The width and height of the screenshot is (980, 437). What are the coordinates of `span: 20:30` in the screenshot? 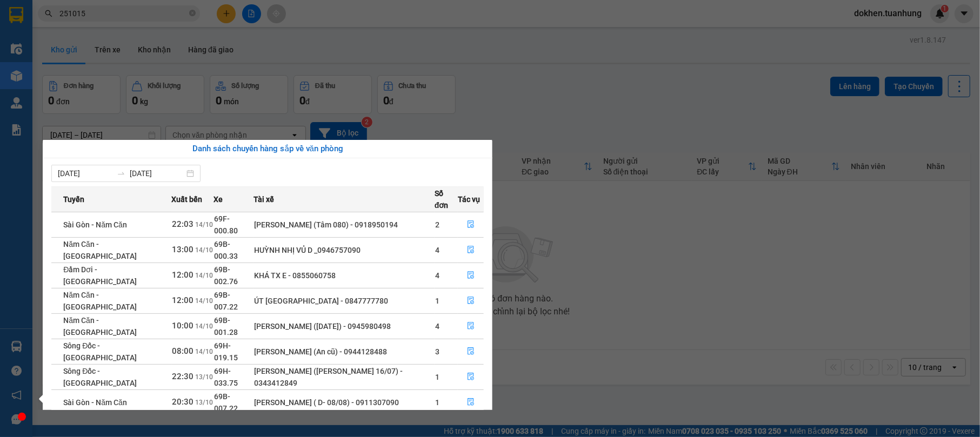 It's located at (183, 402).